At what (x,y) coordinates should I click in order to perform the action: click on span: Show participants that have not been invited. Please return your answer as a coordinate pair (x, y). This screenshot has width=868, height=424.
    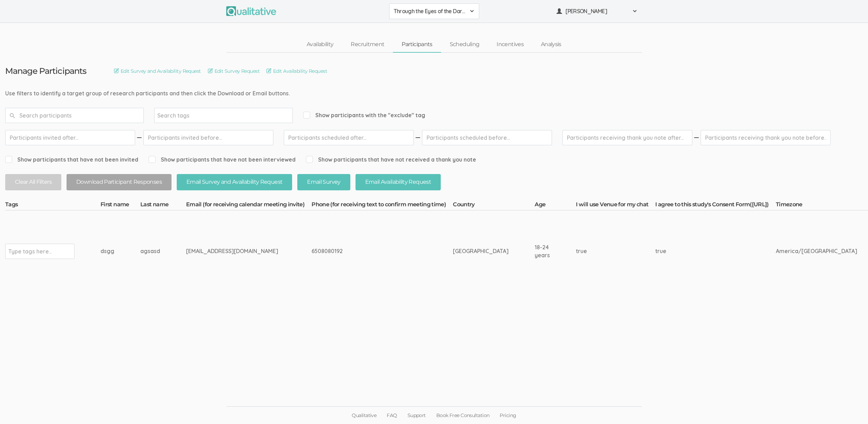
    Looking at the image, I should click on (72, 159).